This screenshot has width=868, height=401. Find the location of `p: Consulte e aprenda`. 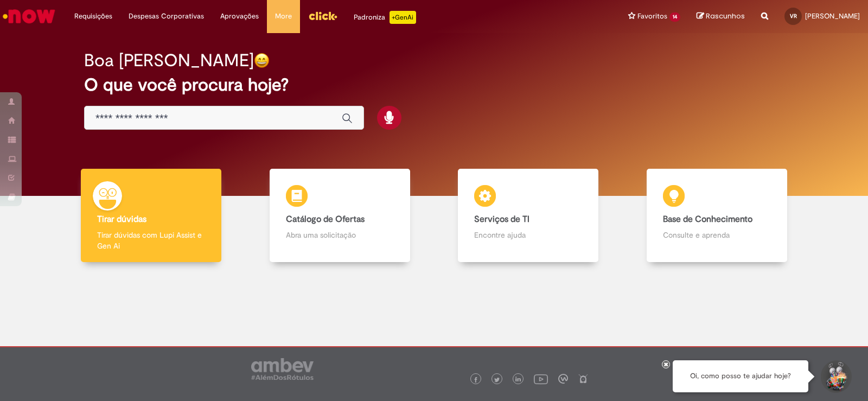

p: Consulte e aprenda is located at coordinates (717, 235).